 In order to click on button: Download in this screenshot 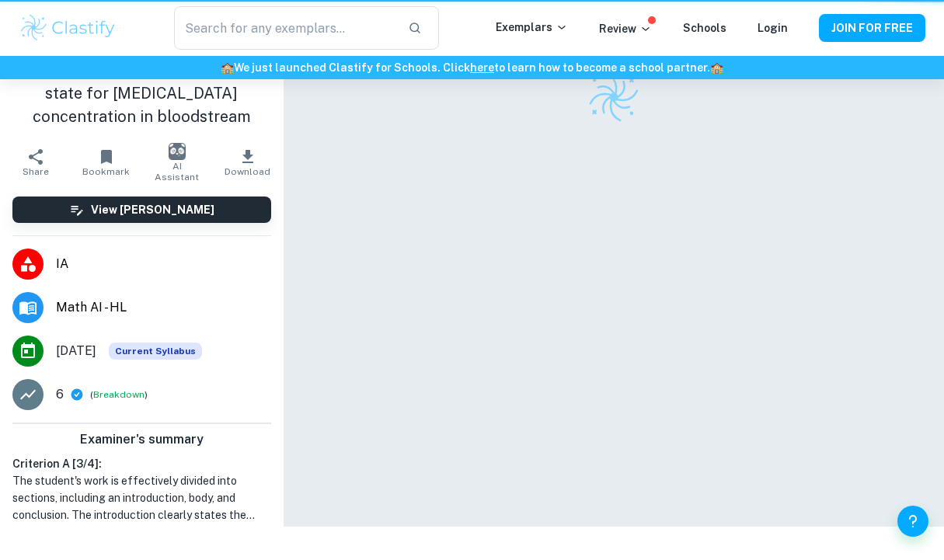, I will do `click(247, 163)`.